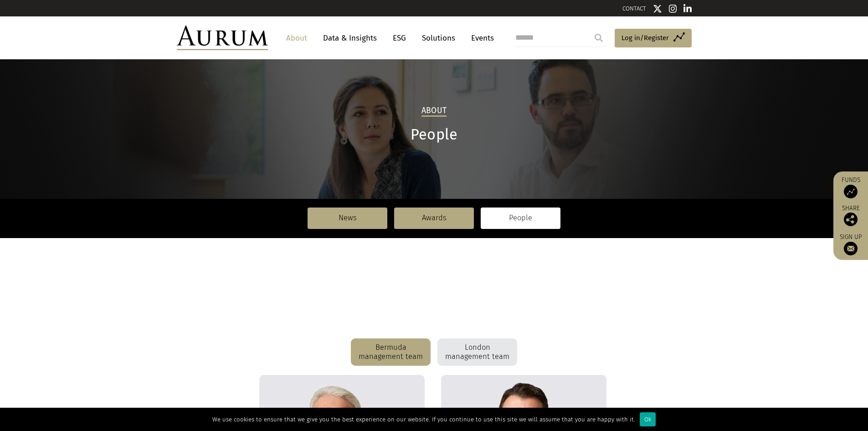 This screenshot has width=868, height=431. Describe the element at coordinates (350, 38) in the screenshot. I see `a: Data & Insights` at that location.